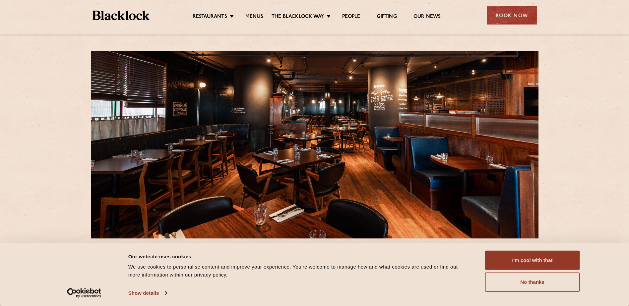  What do you see at coordinates (299, 257) in the screenshot?
I see `div: Our website uses cookies` at bounding box center [299, 257].